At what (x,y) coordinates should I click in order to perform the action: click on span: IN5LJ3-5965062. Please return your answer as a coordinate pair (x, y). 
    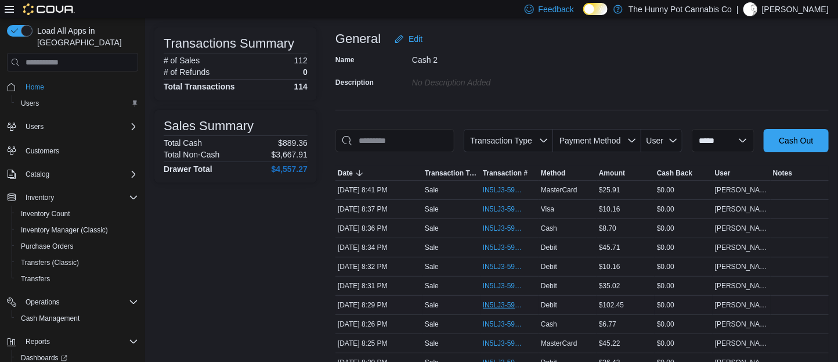
    Looking at the image, I should click on (504, 190).